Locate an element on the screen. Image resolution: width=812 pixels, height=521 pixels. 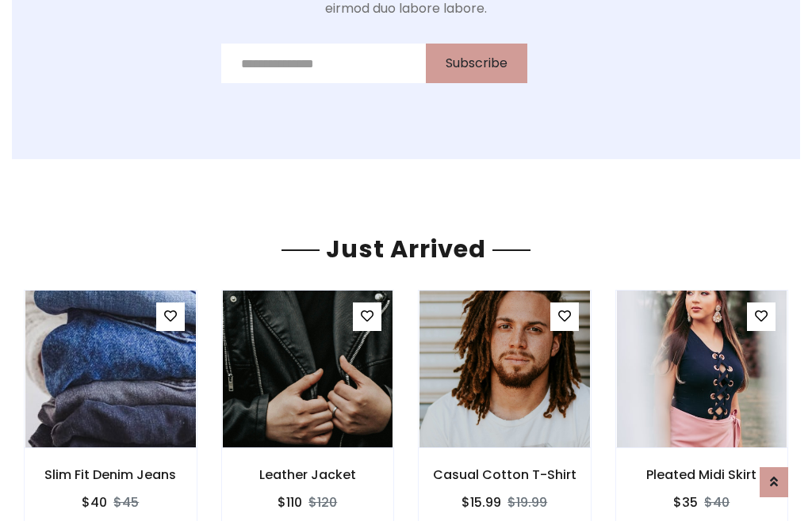
del: $40 is located at coordinates (716, 502).